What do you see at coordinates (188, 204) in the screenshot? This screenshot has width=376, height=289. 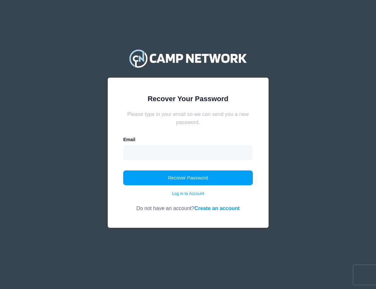 I see `div: Do not have an account?` at bounding box center [188, 204].